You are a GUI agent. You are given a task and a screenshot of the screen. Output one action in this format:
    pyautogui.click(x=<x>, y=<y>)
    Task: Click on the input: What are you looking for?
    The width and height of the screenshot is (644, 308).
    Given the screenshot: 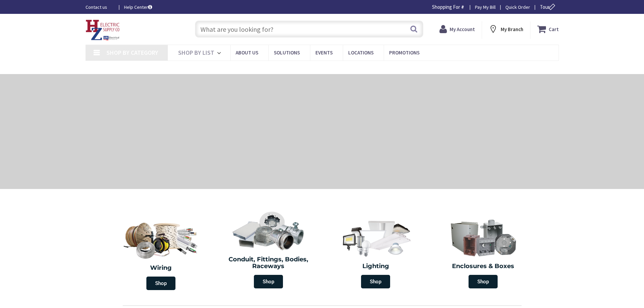 What is the action you would take?
    pyautogui.click(x=309, y=29)
    